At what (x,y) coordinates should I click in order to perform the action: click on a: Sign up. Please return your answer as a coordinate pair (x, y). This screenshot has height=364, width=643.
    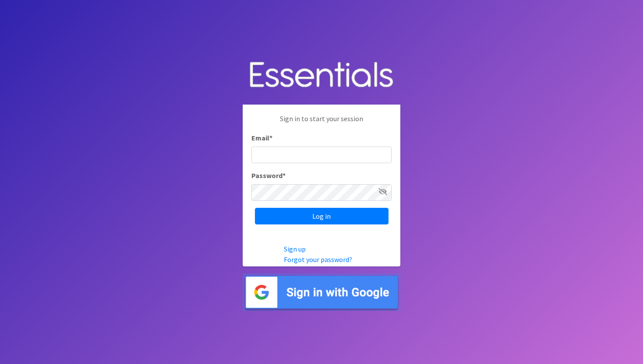
    Looking at the image, I should click on (295, 249).